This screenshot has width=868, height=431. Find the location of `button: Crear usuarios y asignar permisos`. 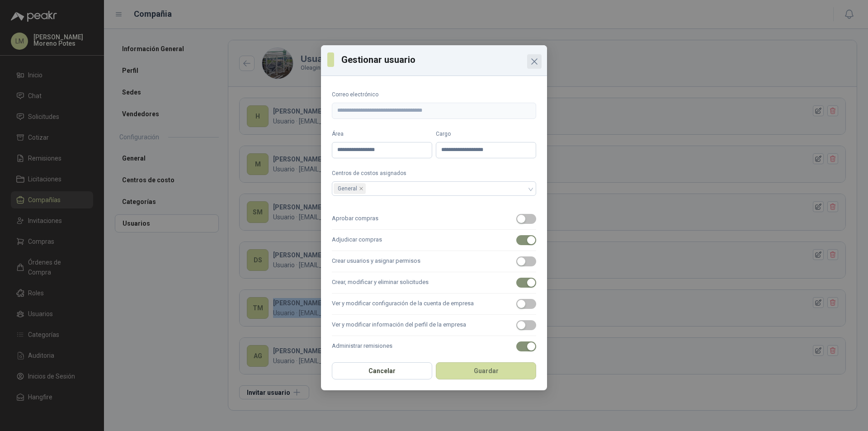

button: Crear usuarios y asignar permisos is located at coordinates (527, 261).